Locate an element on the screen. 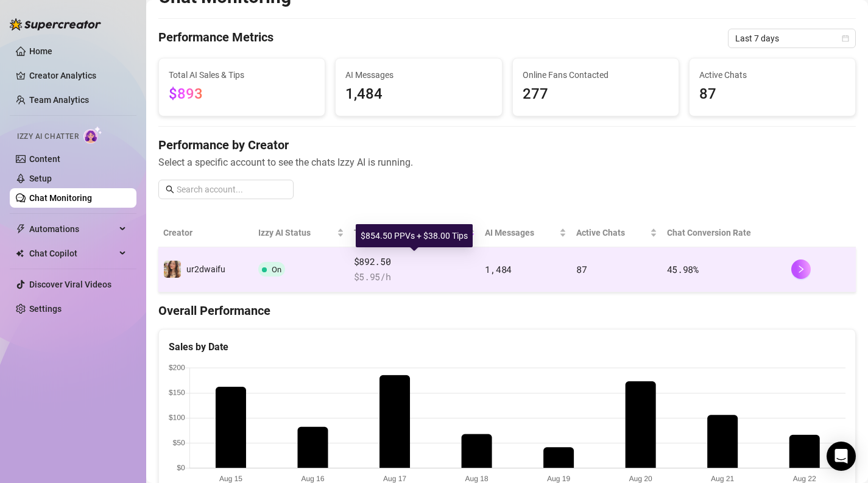 The height and width of the screenshot is (483, 868). img: logo-BBDzfeDw.svg is located at coordinates (55, 24).